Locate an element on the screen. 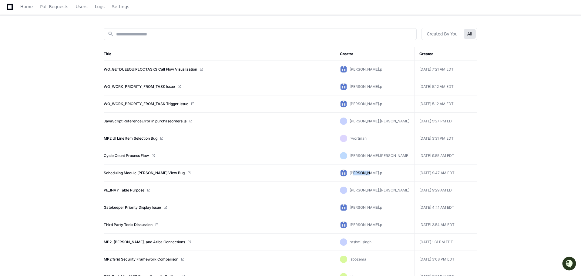 This screenshot has height=276, width=581. img: 8294786374016_798e290d9caffa94fd1d_72.jpg is located at coordinates (18, 51).